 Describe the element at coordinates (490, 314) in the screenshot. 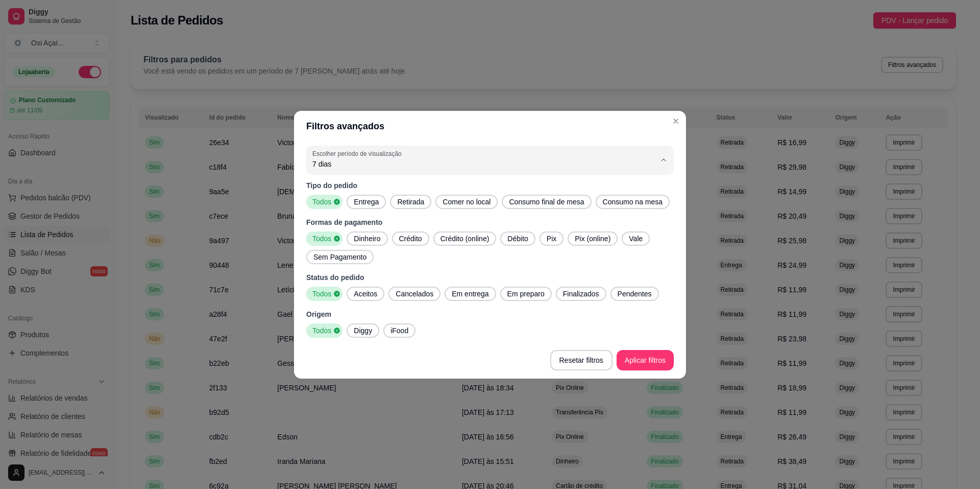

I see `p: Origem` at that location.